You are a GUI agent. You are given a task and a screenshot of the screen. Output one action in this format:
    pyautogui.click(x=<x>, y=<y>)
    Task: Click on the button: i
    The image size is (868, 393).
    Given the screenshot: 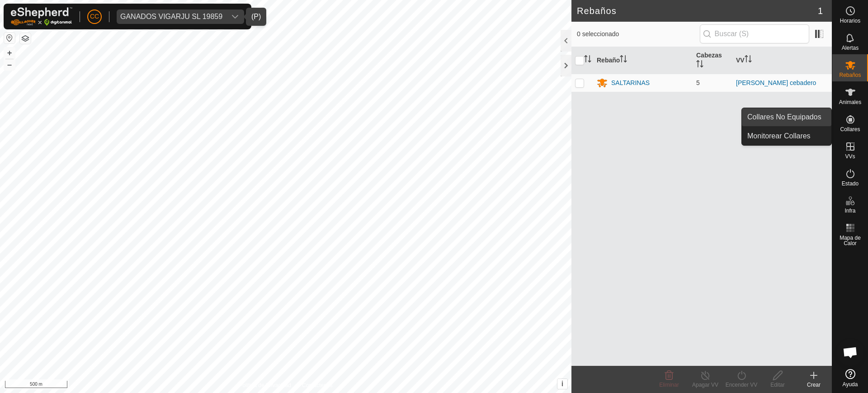 What is the action you would take?
    pyautogui.click(x=562, y=384)
    